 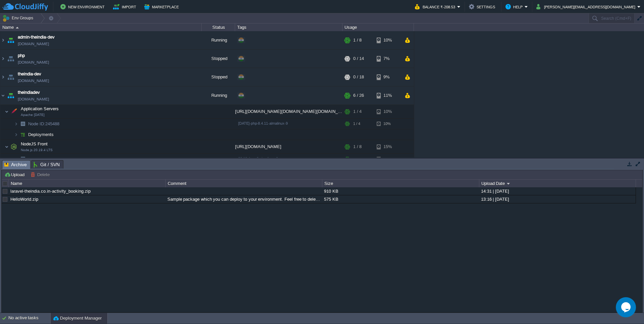 What do you see at coordinates (37, 150) in the screenshot?
I see `span: Node.js 20.19.4 LTS` at bounding box center [37, 150].